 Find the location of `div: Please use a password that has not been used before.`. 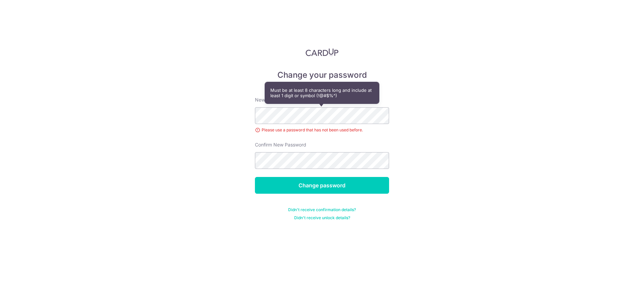

div: Please use a password that has not been used before. is located at coordinates (322, 130).